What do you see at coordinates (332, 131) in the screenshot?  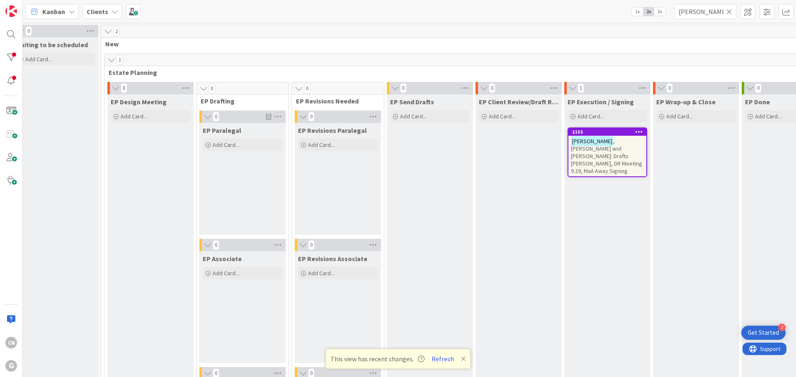 I see `span: EP Revisions Paralegal` at bounding box center [332, 131].